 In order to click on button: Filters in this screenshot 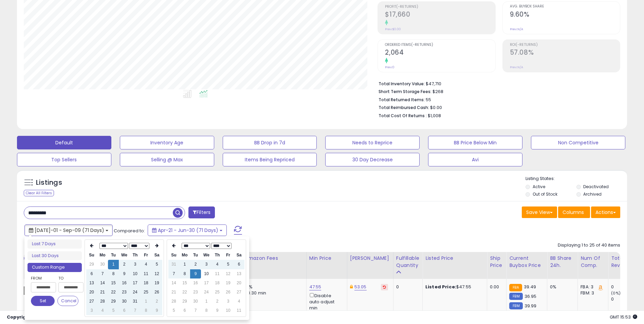, I will do `click(201, 212)`.